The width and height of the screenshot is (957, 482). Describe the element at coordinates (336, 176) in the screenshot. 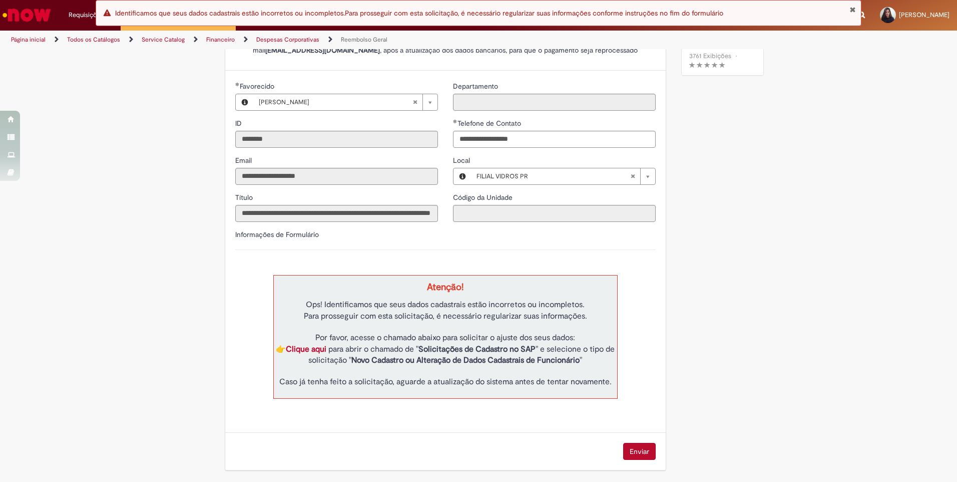

I see `input: Email` at that location.